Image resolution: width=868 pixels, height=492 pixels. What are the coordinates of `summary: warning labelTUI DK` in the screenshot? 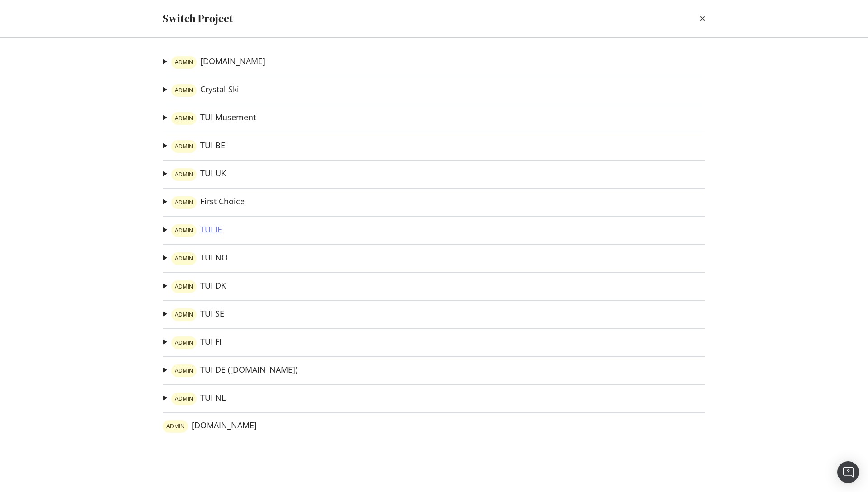 It's located at (195, 286).